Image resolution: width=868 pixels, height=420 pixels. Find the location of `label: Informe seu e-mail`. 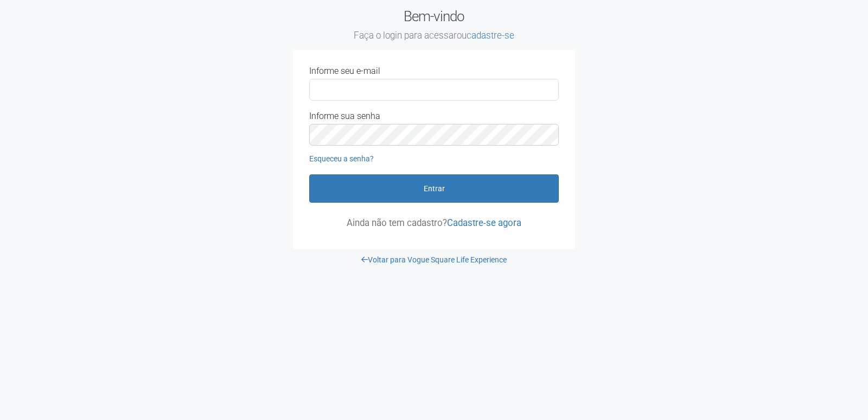

label: Informe seu e-mail is located at coordinates (345, 71).